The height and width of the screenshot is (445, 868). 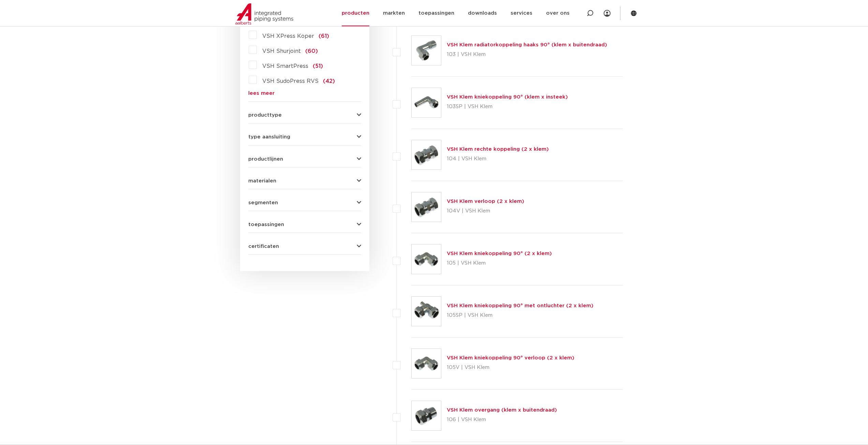 I want to click on span: segmenten, so click(x=263, y=203).